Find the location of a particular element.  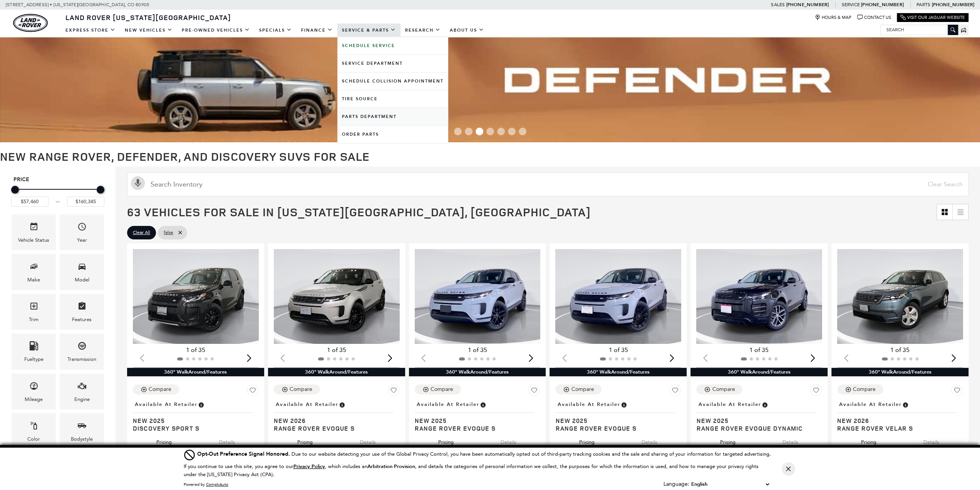

img: 2026 Land Rover Range Rover Evoque S 1 is located at coordinates (337, 296).